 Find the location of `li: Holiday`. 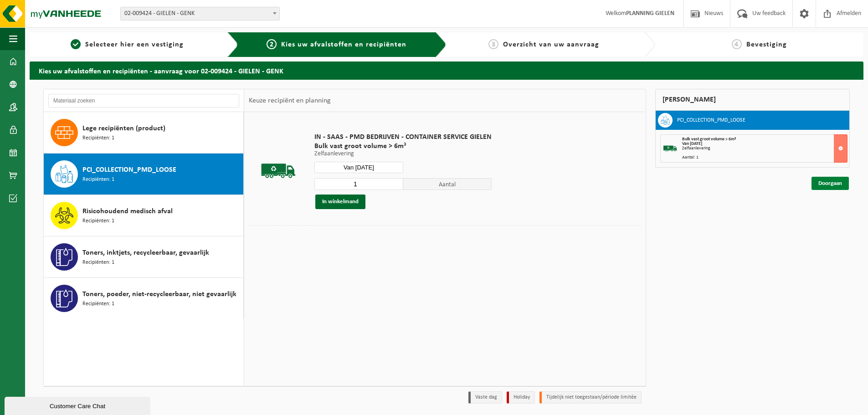

li: Holiday is located at coordinates (521, 397).